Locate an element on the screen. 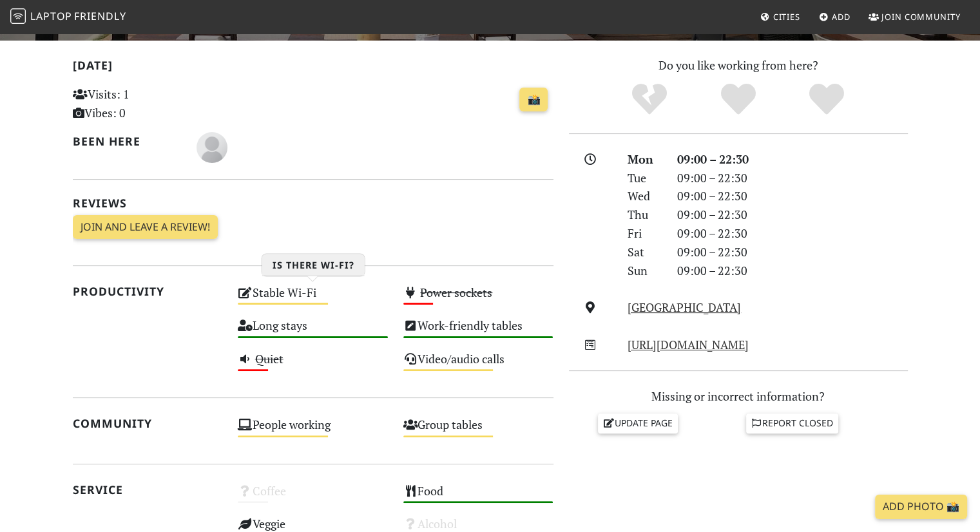 The width and height of the screenshot is (980, 532). h3: Is there Wi-Fi? is located at coordinates (313, 265).